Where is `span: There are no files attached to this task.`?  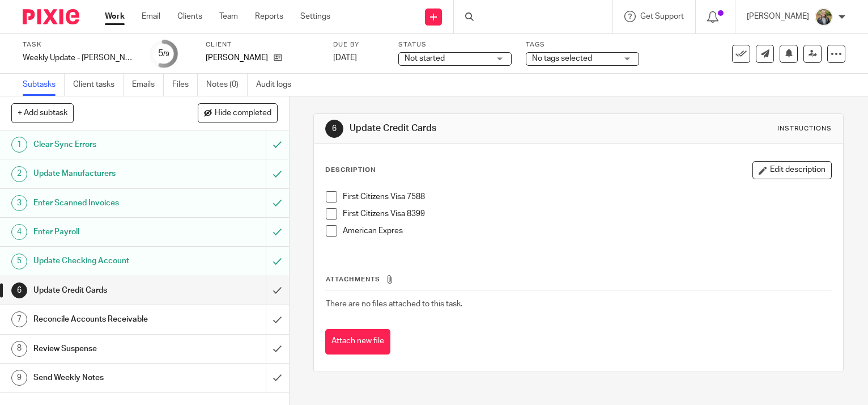 span: There are no files attached to this task. is located at coordinates (393, 304).